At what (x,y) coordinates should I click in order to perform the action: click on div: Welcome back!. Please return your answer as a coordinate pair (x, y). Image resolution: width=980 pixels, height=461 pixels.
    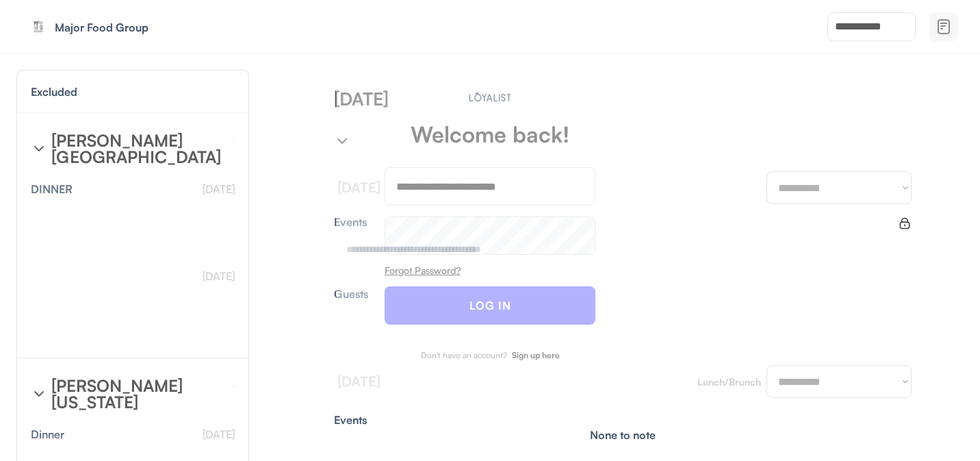
    Looking at the image, I should click on (490, 134).